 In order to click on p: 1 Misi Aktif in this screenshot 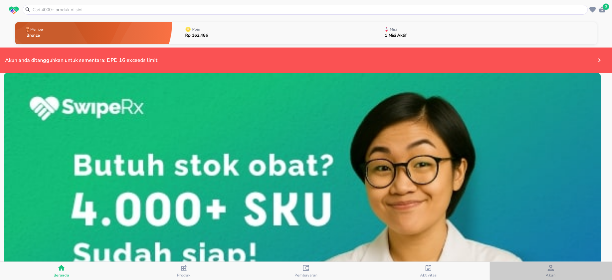, I will do `click(396, 35)`.